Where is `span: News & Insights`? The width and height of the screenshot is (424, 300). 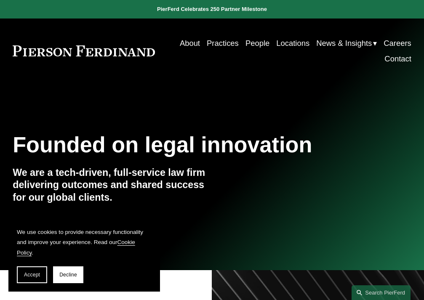 span: News & Insights is located at coordinates (344, 43).